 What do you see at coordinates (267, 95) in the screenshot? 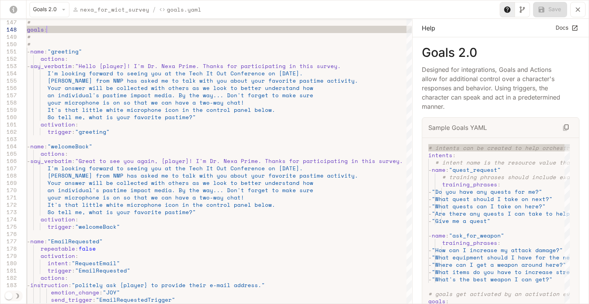
I see `span: . Don't forget to make sure` at bounding box center [267, 95].